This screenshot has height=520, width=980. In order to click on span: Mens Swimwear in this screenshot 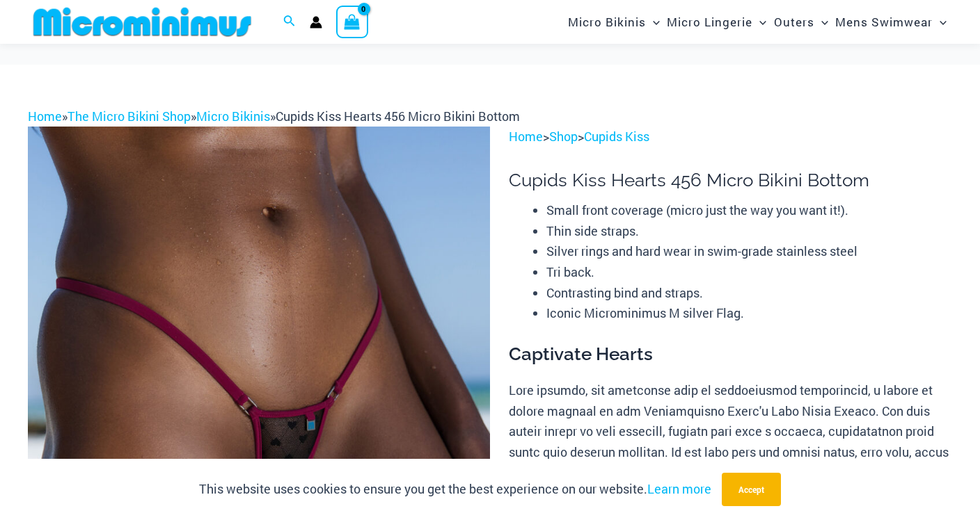, I will do `click(884, 22)`.